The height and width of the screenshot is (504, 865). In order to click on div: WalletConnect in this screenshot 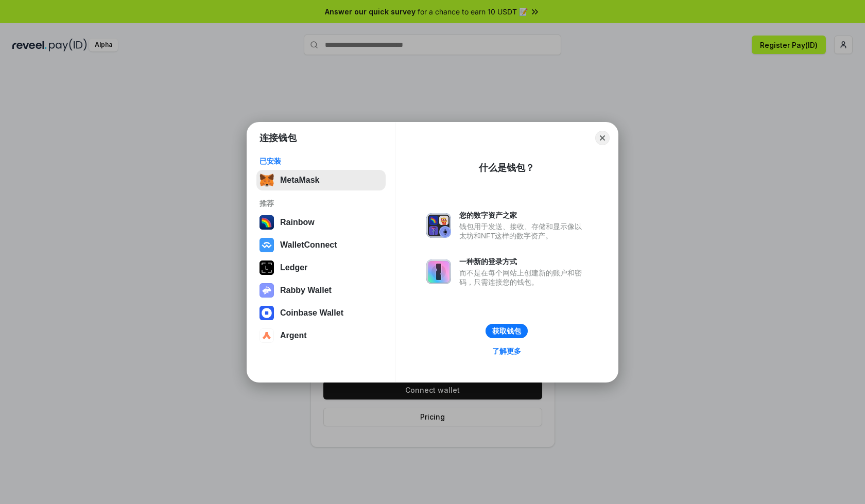, I will do `click(308, 245)`.